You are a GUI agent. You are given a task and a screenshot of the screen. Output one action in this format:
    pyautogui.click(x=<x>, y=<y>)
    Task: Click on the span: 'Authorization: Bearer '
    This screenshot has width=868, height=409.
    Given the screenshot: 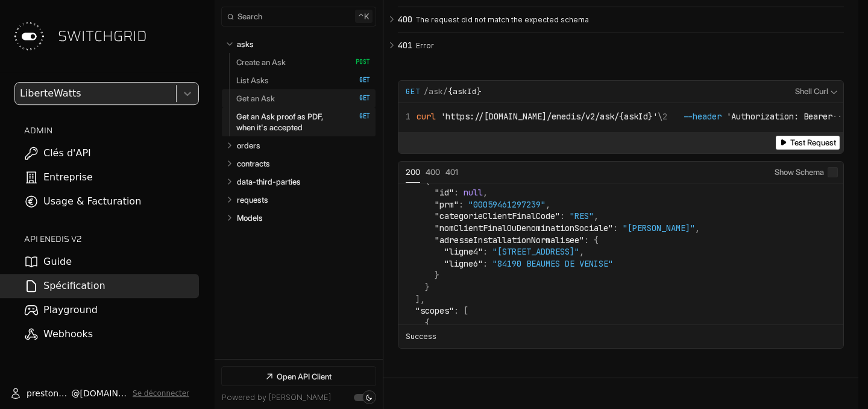 What is the action you would take?
    pyautogui.click(x=795, y=116)
    